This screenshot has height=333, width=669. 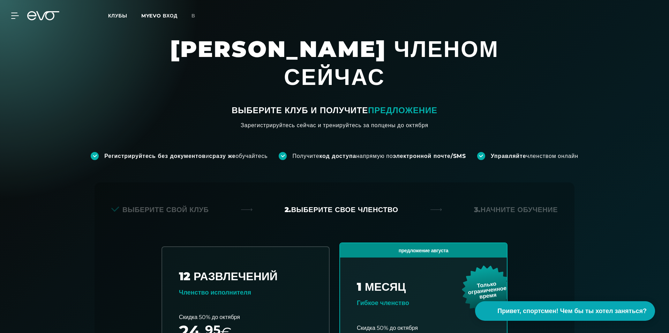 I want to click on a: Клубы, so click(x=125, y=15).